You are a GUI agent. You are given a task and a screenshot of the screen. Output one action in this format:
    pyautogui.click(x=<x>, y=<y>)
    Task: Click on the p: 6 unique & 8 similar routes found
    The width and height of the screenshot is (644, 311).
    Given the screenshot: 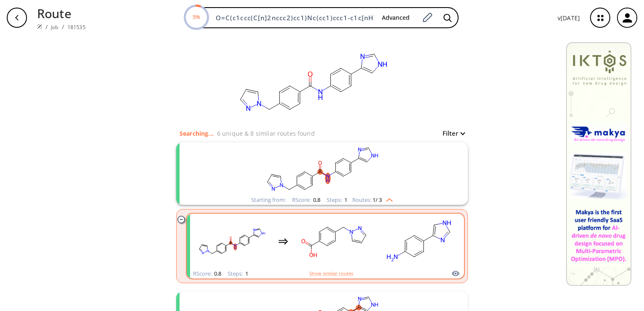 What is the action you would take?
    pyautogui.click(x=266, y=133)
    